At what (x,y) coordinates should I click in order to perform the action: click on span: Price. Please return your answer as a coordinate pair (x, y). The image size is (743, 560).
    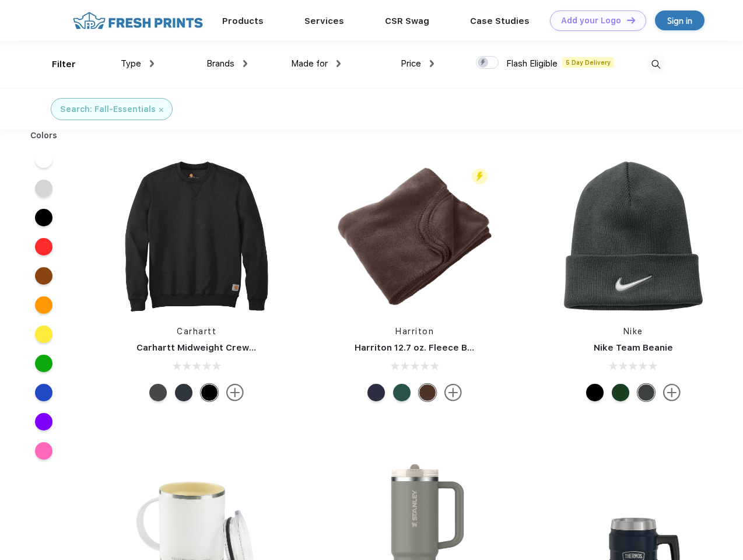
    Looking at the image, I should click on (411, 64).